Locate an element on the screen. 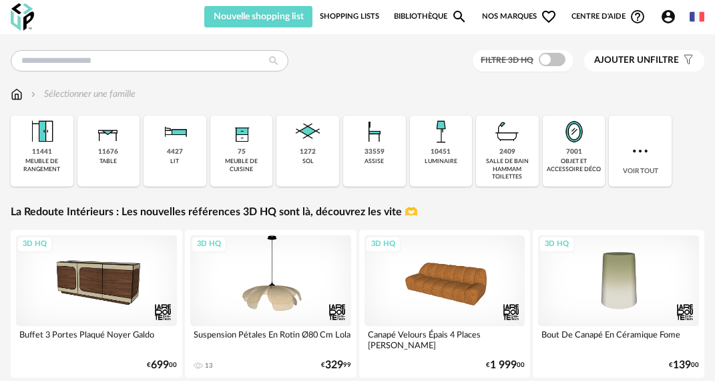  span: 329 is located at coordinates (334, 365).